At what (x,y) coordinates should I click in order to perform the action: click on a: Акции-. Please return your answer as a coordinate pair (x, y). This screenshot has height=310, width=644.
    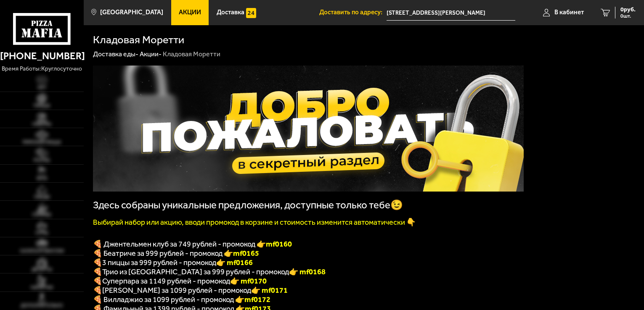
    Looking at the image, I should click on (151, 54).